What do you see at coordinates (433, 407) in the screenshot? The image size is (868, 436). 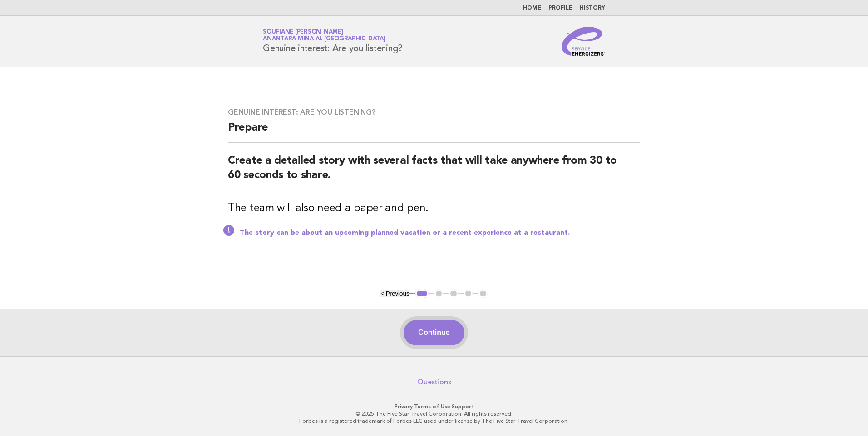 I see `a: Terms of Use` at bounding box center [433, 407].